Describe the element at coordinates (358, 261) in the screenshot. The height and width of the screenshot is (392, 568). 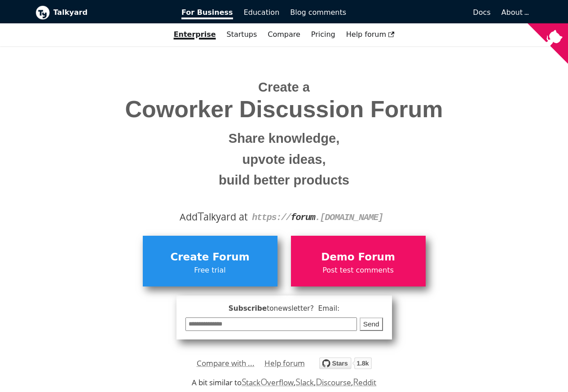
I see `a: Demo ForumPost test comments` at that location.